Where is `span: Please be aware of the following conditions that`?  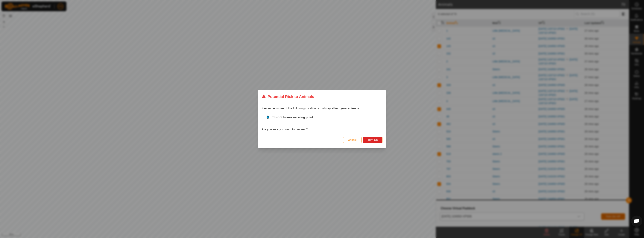
span: Please be aware of the following conditions that is located at coordinates (311, 108).